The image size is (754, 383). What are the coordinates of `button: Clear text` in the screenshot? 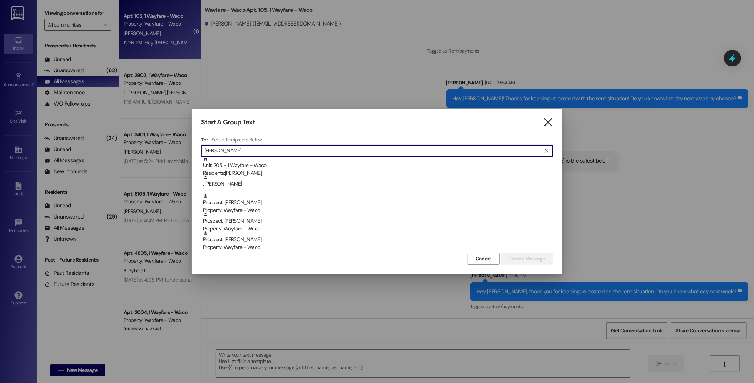 It's located at (547, 151).